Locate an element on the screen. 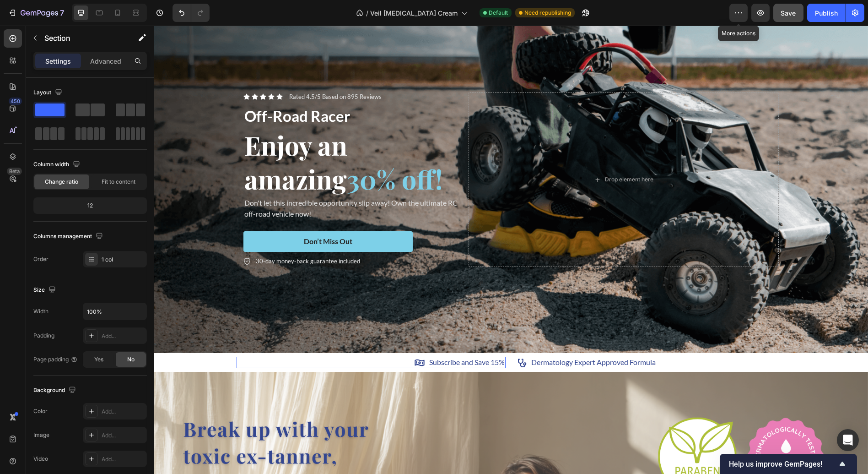 The width and height of the screenshot is (868, 474). div: Padding is located at coordinates (44, 335).